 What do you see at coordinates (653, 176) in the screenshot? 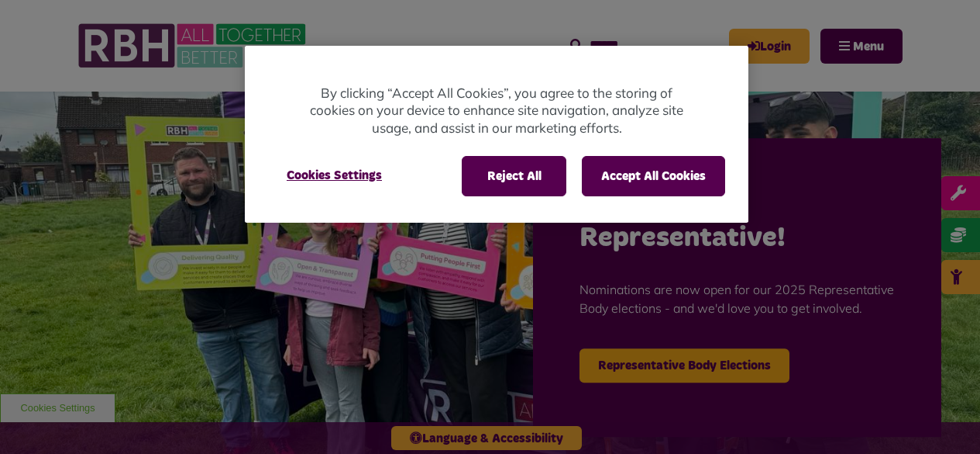
I see `button: Accept All Cookies` at bounding box center [653, 176].